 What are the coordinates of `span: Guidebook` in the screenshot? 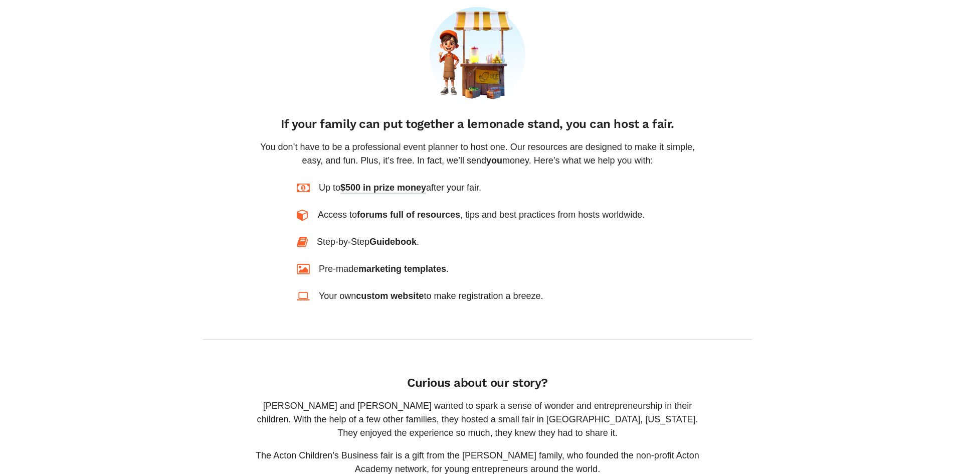 It's located at (393, 242).